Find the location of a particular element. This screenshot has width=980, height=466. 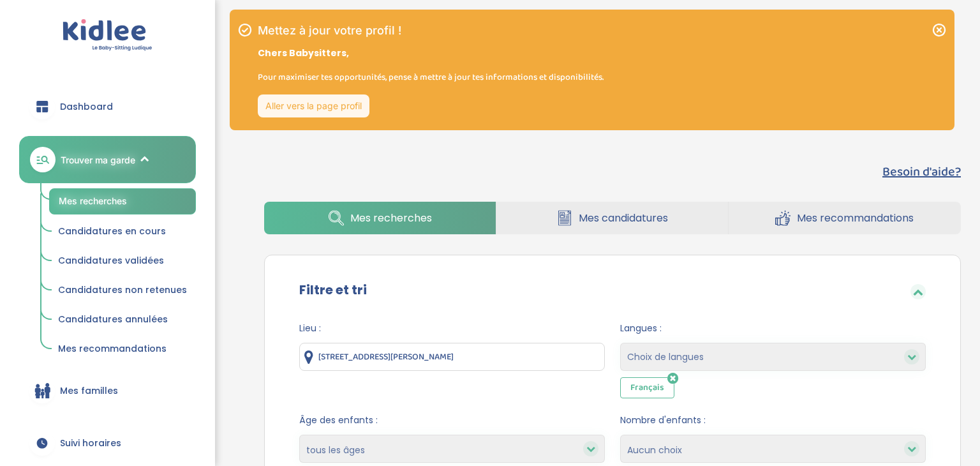

span: Candidatures validées is located at coordinates (111, 260).